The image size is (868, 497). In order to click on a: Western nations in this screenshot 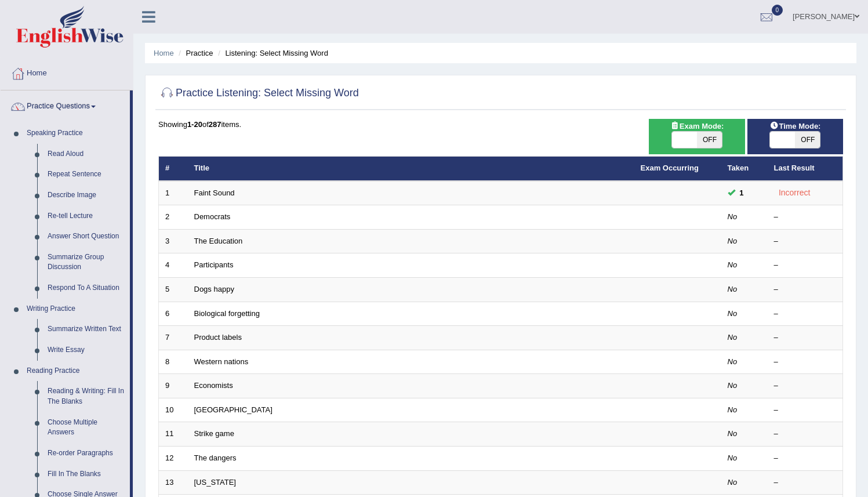, I will do `click(222, 361)`.